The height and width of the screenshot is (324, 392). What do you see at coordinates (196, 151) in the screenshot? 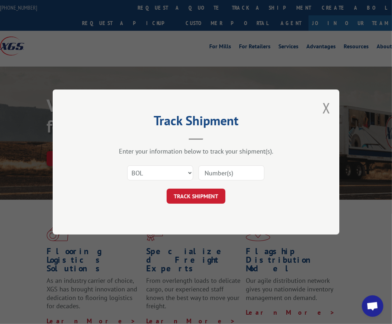
I see `div: Enter your information below to track your shipment(s).` at bounding box center [196, 151].